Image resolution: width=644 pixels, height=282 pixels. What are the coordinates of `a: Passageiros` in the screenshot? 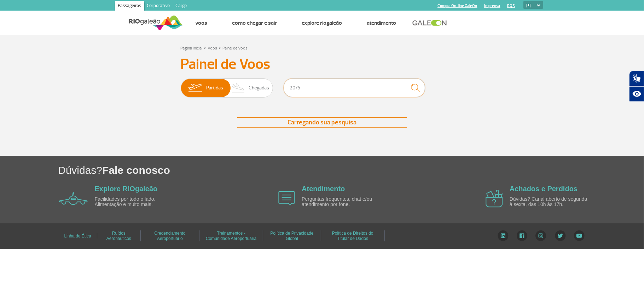 It's located at (130, 6).